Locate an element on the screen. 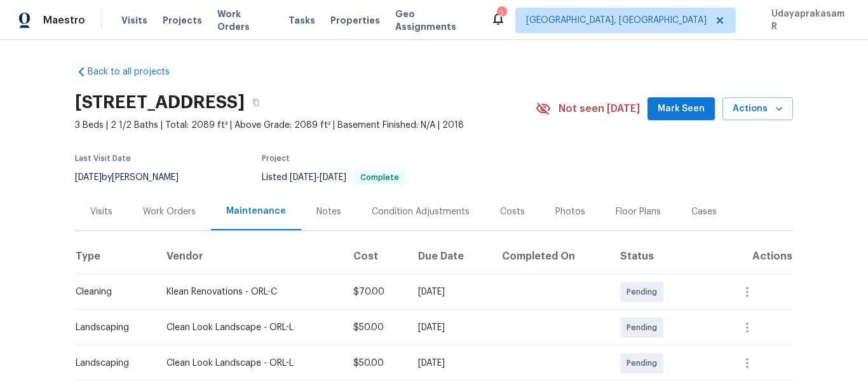 The image size is (868, 381). span: 3 Beds | 2 1/2 Baths | Total: 2089 ft² | Above Grade: 2089 ft² | Basement Finished: N/A | 2018 is located at coordinates (305, 126).